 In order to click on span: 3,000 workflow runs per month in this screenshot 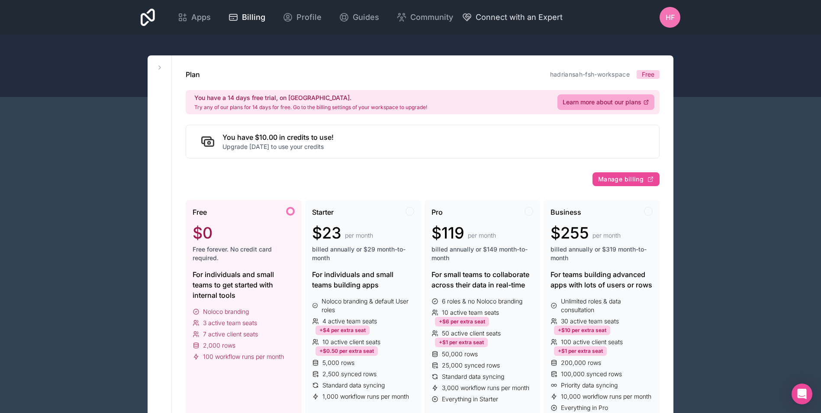, I will do `click(485, 388)`.